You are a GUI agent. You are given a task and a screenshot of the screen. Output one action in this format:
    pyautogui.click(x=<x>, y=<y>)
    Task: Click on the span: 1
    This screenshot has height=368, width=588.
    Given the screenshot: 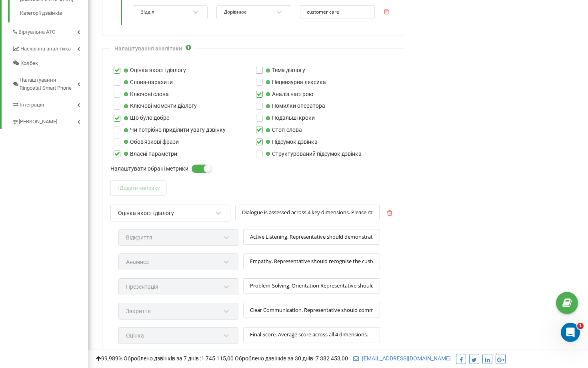 What is the action you would take?
    pyautogui.click(x=580, y=326)
    